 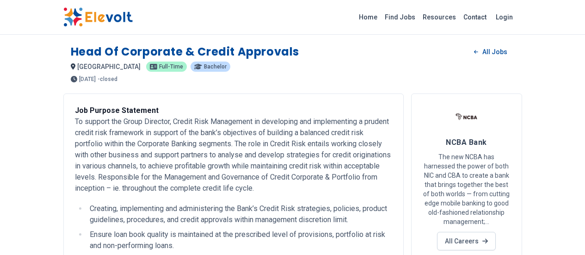 What do you see at coordinates (185, 52) in the screenshot?
I see `h1: Head of Corporate & Credit Approvals` at bounding box center [185, 52].